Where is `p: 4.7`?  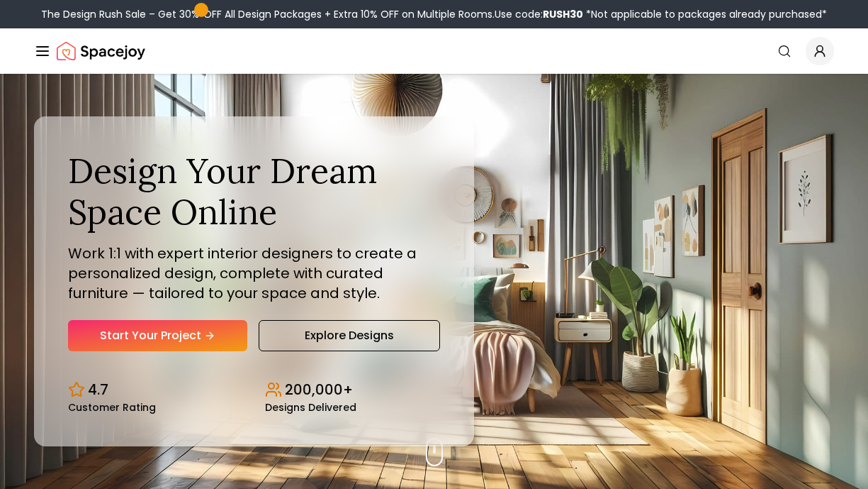 p: 4.7 is located at coordinates (98, 390).